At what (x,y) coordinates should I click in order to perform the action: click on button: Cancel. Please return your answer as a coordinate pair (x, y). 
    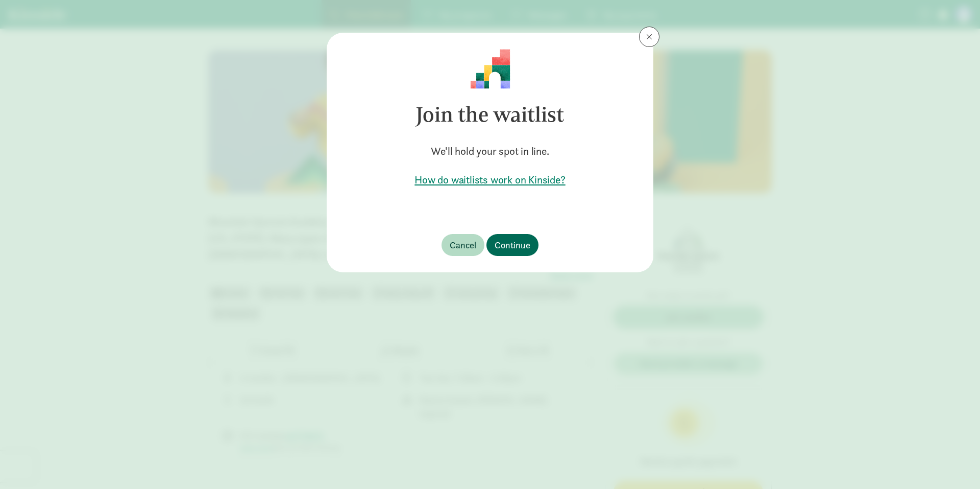
    Looking at the image, I should click on (463, 245).